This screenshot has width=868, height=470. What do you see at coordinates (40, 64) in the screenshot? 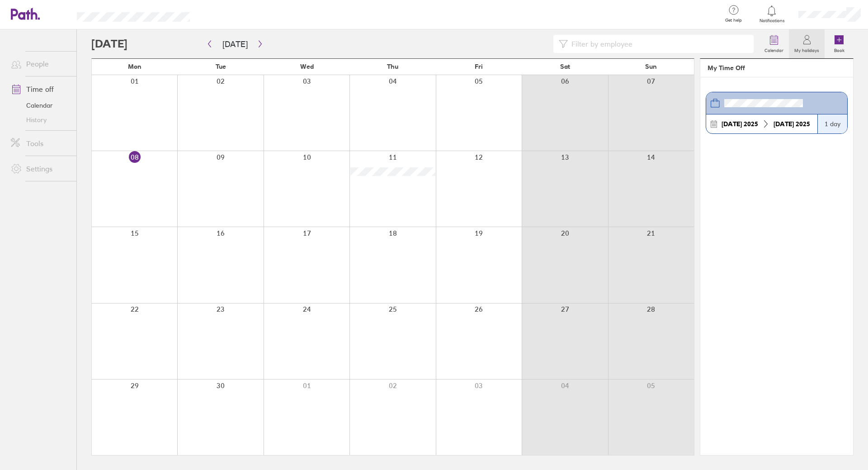
I see `a: People` at bounding box center [40, 64].